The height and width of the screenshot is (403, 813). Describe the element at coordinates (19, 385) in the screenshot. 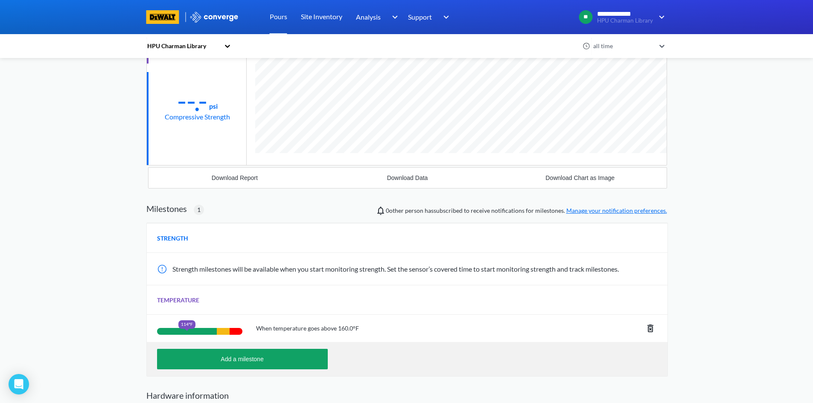

I see `div: Open Intercom Messenger` at that location.